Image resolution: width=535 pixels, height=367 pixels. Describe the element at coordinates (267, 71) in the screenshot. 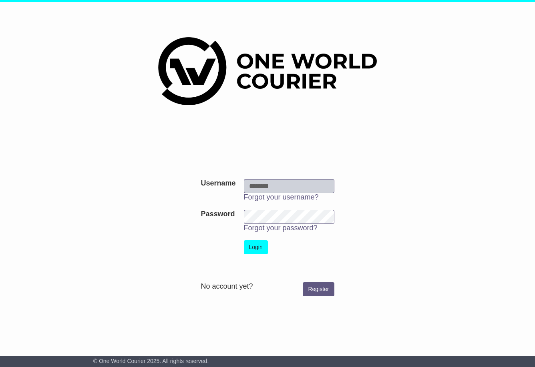

I see `img: One World` at that location.